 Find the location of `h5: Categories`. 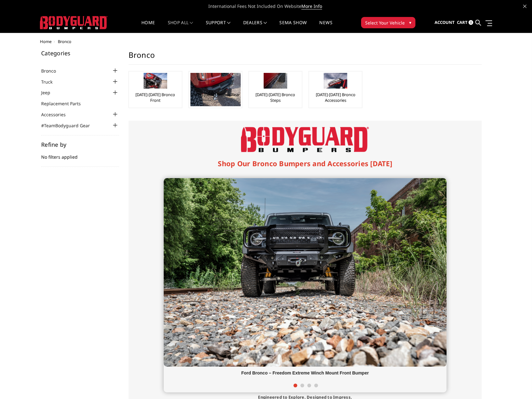

h5: Categories is located at coordinates (80, 53).